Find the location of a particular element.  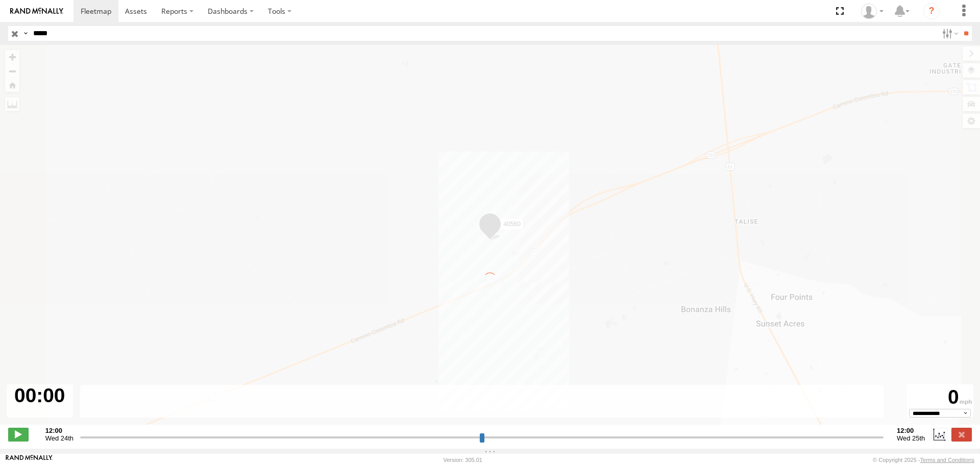

img: rand-logo.svg is located at coordinates (37, 11).